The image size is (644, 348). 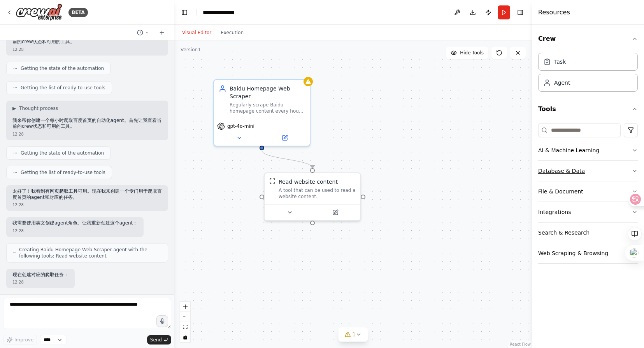 What do you see at coordinates (520, 344) in the screenshot?
I see `a: React Flow attribution` at bounding box center [520, 344].